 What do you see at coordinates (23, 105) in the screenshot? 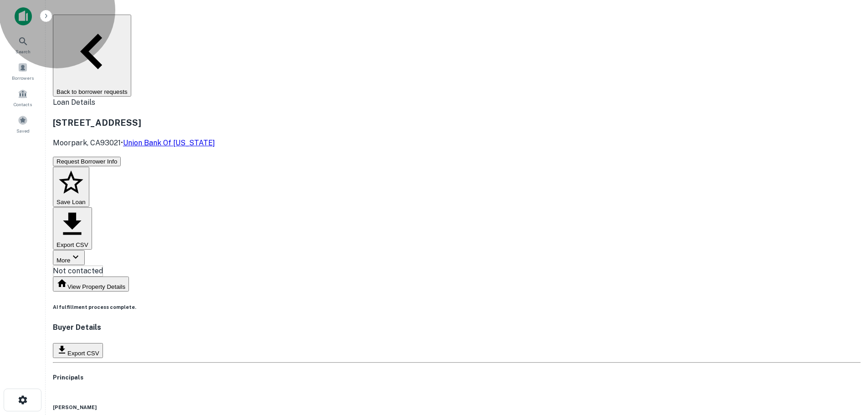
I see `span: Contacts` at bounding box center [23, 105].